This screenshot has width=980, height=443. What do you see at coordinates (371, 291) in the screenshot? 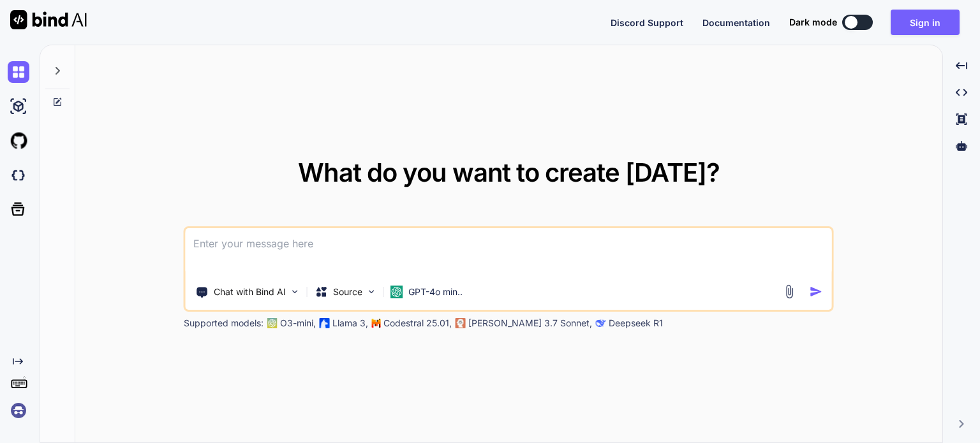
I see `img: Pick Models` at bounding box center [371, 291].